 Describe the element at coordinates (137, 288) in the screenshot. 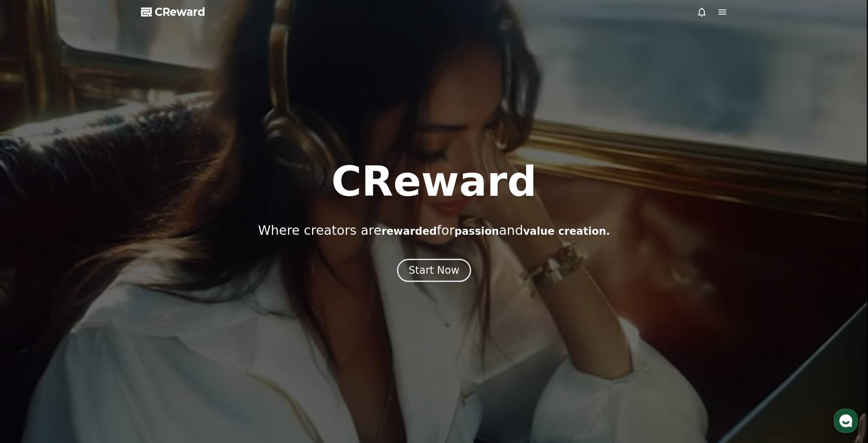

I see `span: Settings` at that location.